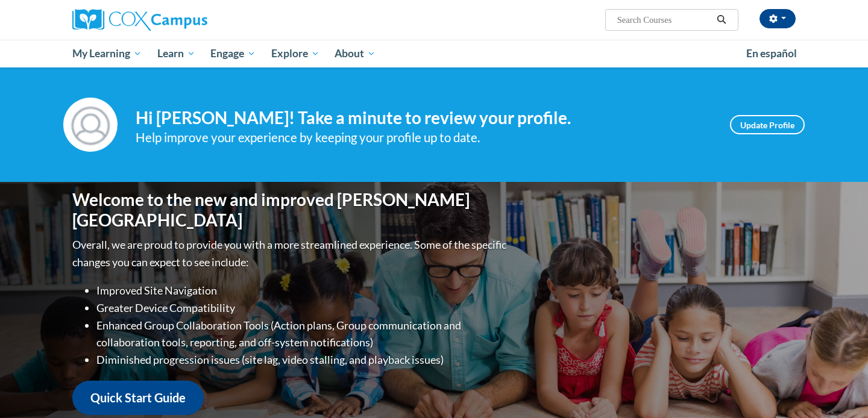 This screenshot has width=868, height=418. What do you see at coordinates (295, 54) in the screenshot?
I see `a: Explore` at bounding box center [295, 54].